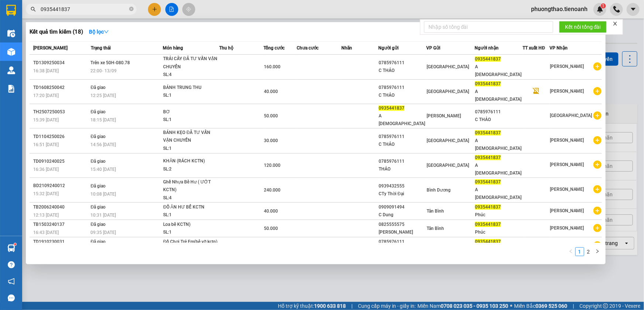 The height and width of the screenshot is (310, 644). I want to click on input: Nhập số tổng đài, so click(488, 27).